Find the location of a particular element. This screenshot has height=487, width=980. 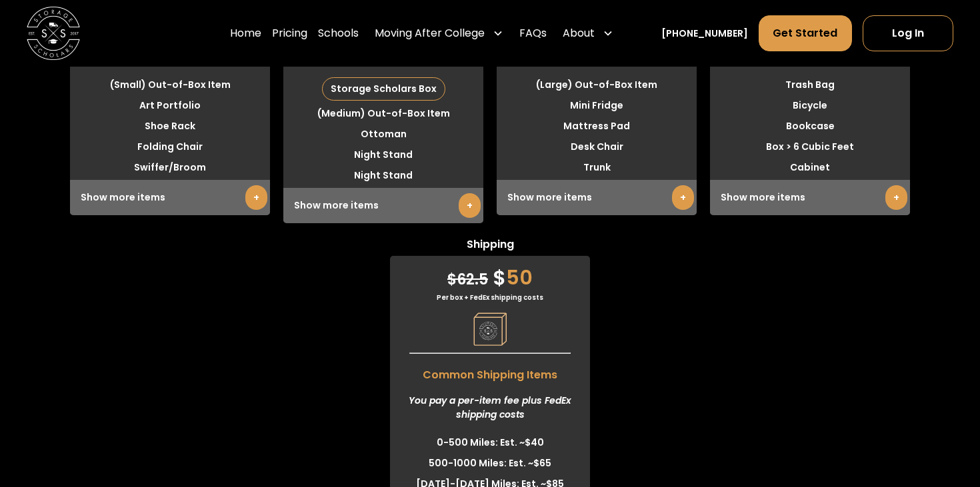

li: Ottoman is located at coordinates (383, 134).